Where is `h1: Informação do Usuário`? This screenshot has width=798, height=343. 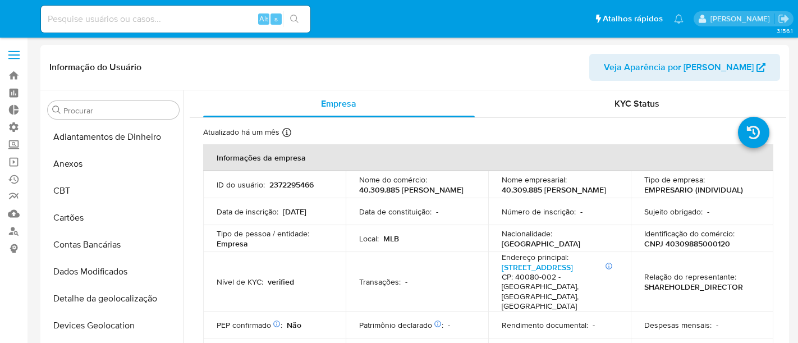
h1: Informação do Usuário is located at coordinates (95, 67).